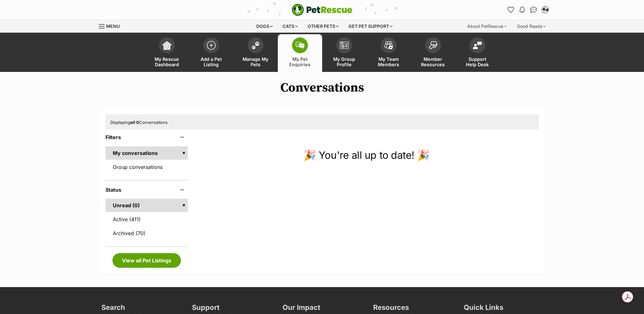 The width and height of the screenshot is (644, 314). I want to click on span: Member Resources, so click(433, 62).